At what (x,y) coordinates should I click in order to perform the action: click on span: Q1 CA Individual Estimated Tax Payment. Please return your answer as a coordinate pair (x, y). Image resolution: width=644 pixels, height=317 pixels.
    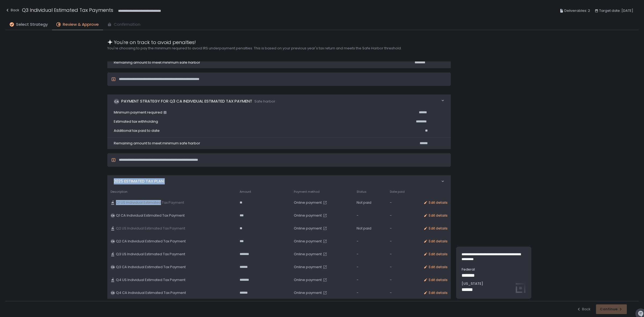
    Looking at the image, I should click on (150, 215).